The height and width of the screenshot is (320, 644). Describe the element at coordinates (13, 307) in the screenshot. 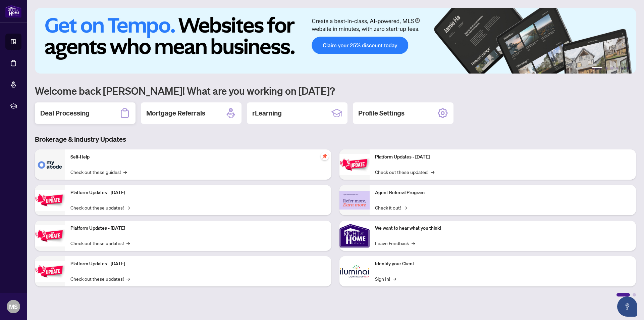

I see `span: MS` at that location.